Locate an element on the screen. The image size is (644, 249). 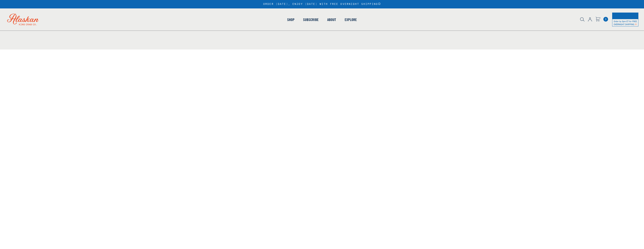
span: Order by 3pm ET for FREE OVERNIGHT SHIPPING is located at coordinates (625, 23).